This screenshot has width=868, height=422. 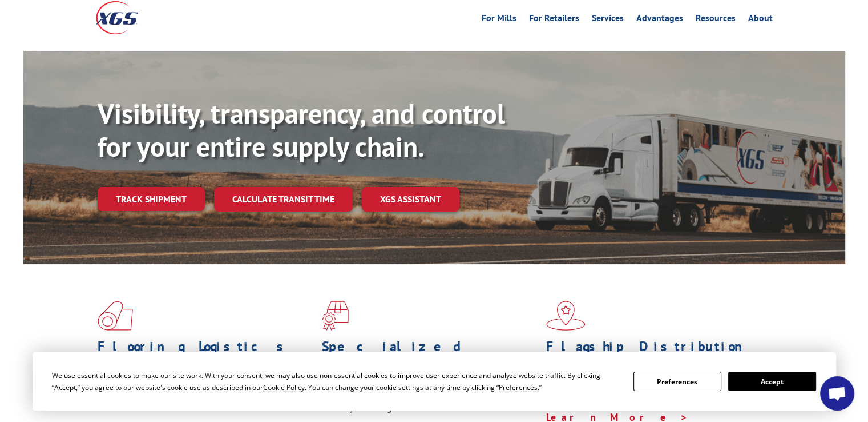 What do you see at coordinates (410, 199) in the screenshot?
I see `a: XGS ASSISTANT` at bounding box center [410, 199].